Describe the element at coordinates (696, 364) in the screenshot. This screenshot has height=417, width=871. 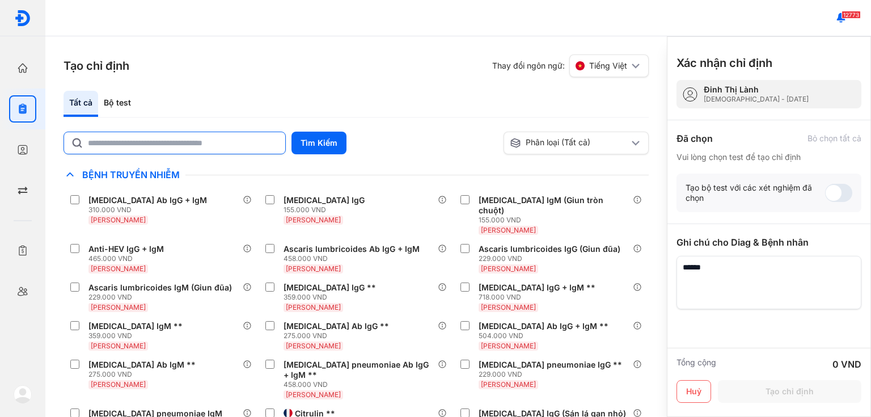
I see `div: Tổng cộng` at that location.